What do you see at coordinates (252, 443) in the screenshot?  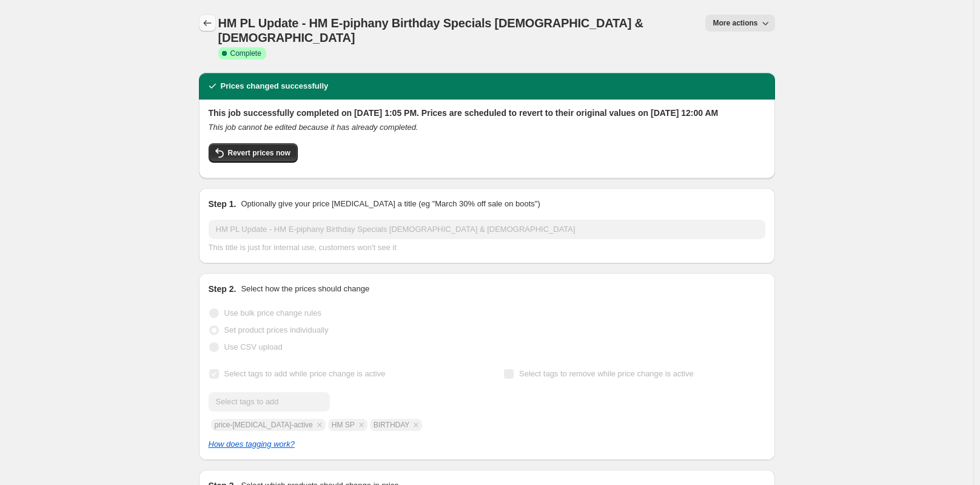 I see `a: How does tagging work?` at bounding box center [252, 443].